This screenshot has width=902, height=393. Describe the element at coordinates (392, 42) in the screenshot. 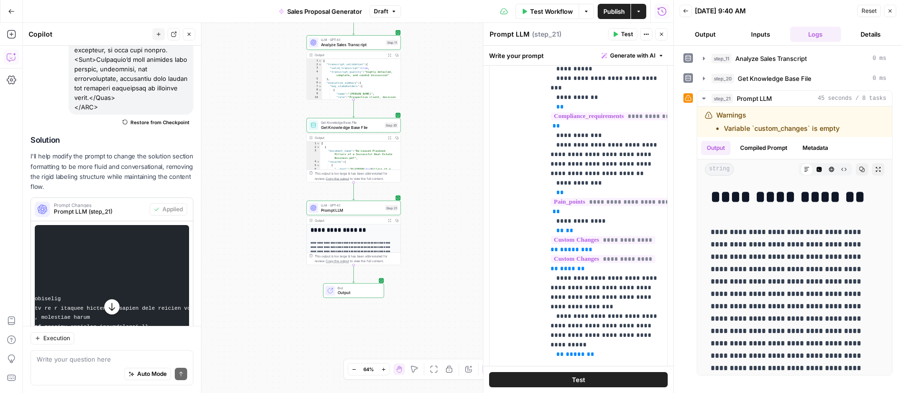

I see `div: Step 11` at that location.